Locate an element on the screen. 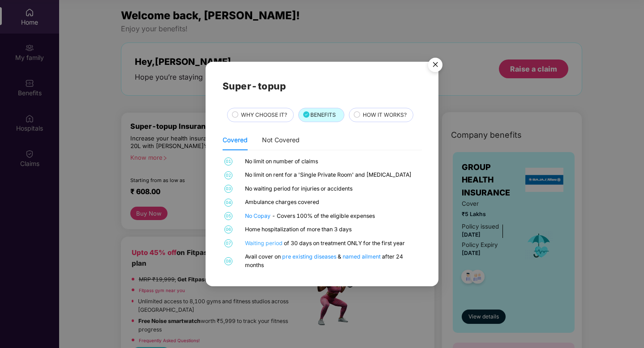 The image size is (644, 348). span: 03 is located at coordinates (228, 189).